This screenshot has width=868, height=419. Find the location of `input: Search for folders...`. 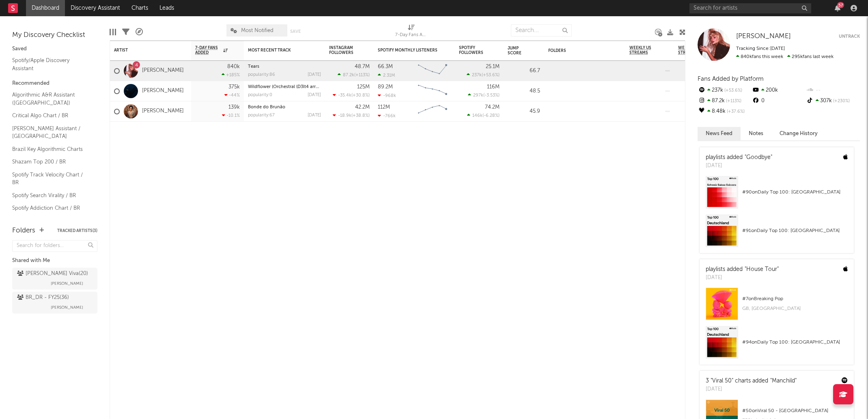

input: Search for folders... is located at coordinates (55, 246).